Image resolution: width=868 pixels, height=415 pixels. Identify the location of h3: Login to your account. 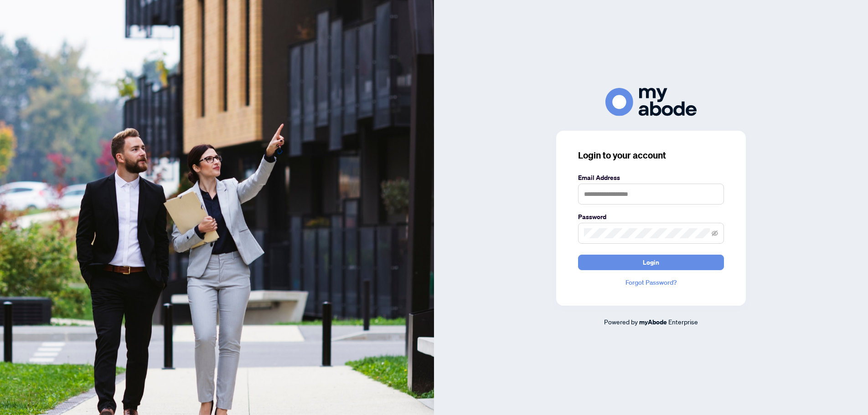
(651, 156).